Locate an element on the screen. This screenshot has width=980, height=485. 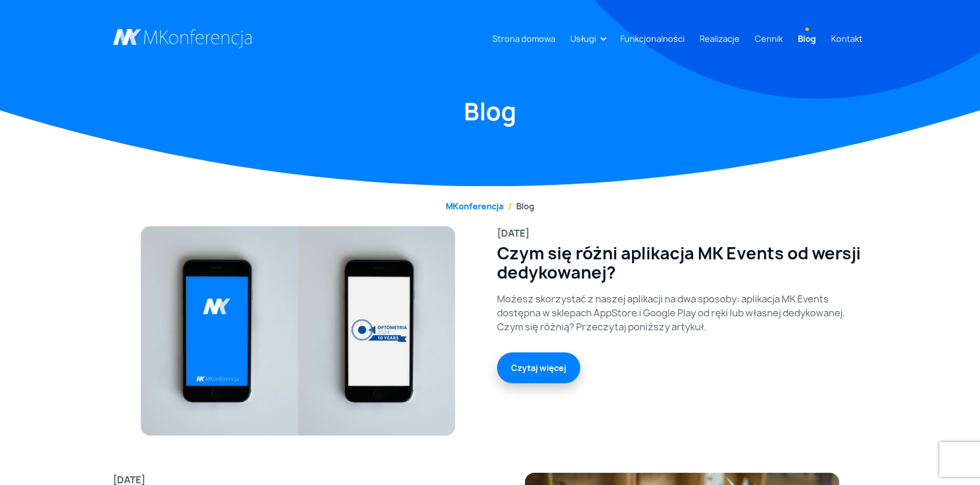
nav: breadcrumb is located at coordinates (490, 206).